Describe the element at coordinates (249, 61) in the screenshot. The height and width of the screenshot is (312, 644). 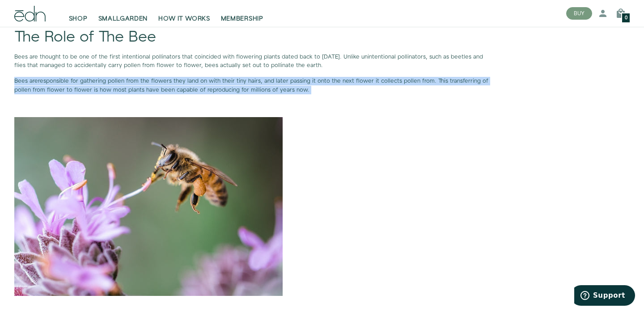
I see `span: Bees are thought to be one of the first intentional pollinators that coincided with flowering pla...` at that location.